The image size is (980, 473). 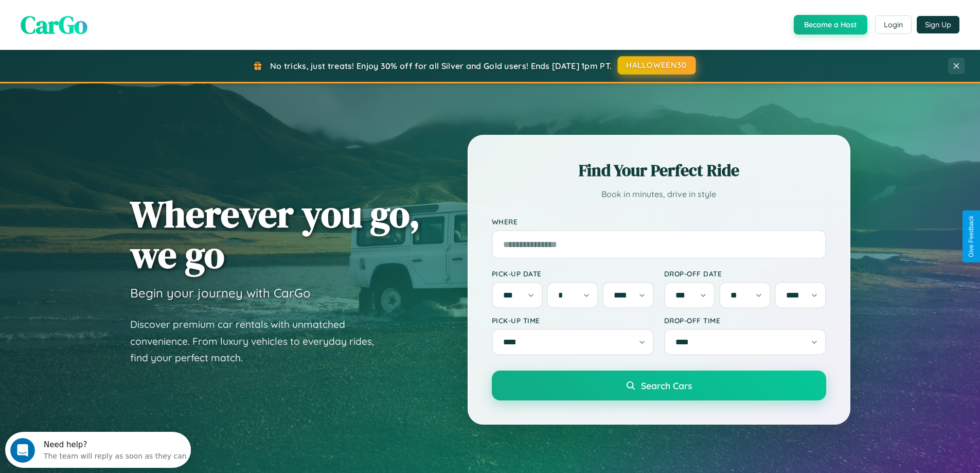 I want to click on span: Search Cars, so click(x=666, y=385).